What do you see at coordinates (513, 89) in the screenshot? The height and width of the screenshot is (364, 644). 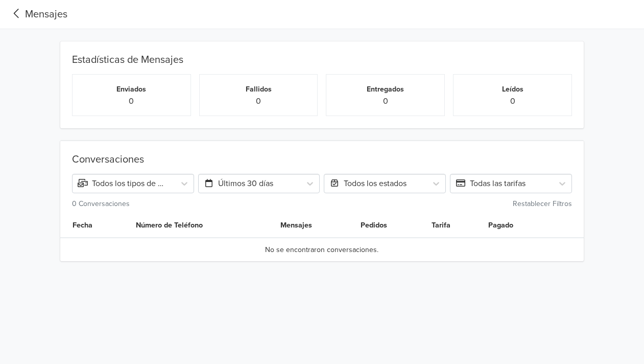 I see `small: Leídos` at bounding box center [513, 89].